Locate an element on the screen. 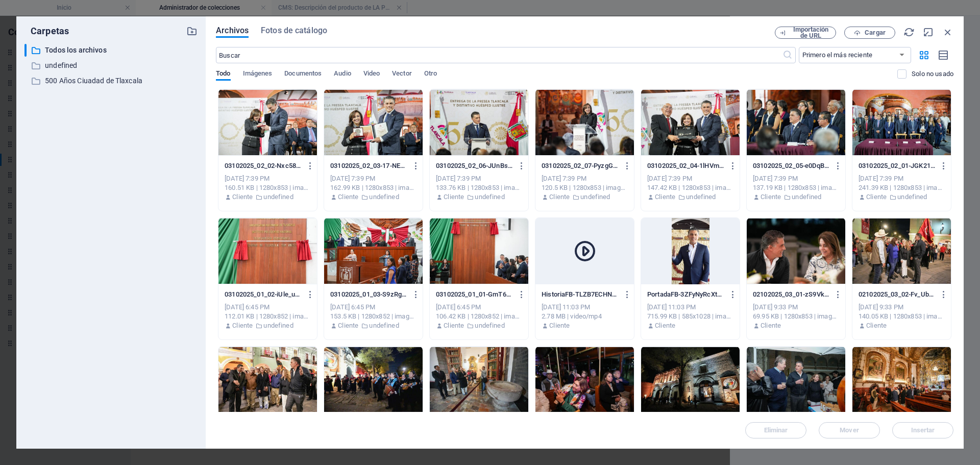 This screenshot has width=980, height=465. div: 147.42 KB | 1280x853 | image/jpeg is located at coordinates (690, 188).